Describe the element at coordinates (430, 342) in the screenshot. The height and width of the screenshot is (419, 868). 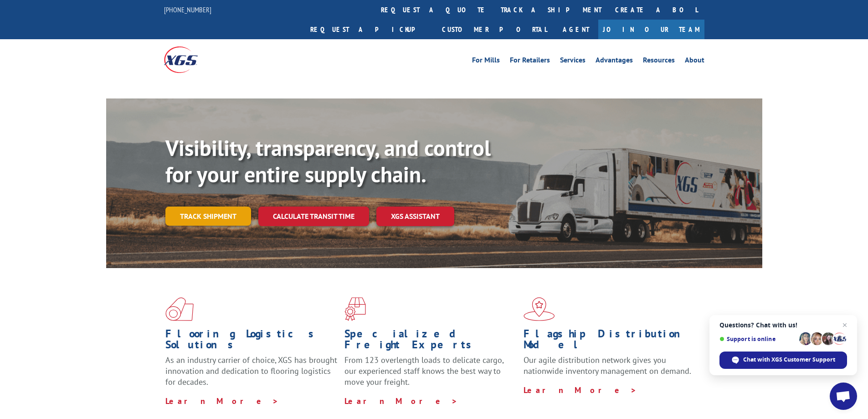
I see `h1: Specialized Freight Experts` at that location.